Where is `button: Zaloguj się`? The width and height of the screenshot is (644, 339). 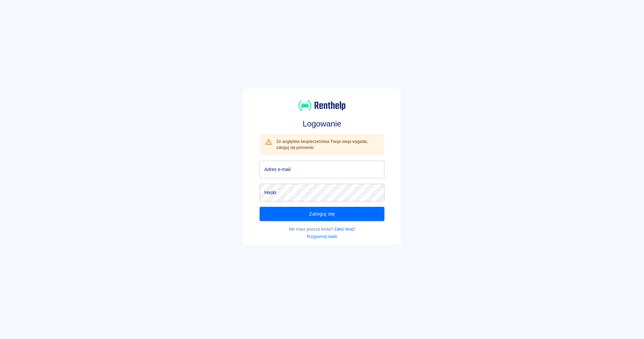 button: Zaloguj się is located at coordinates (322, 214).